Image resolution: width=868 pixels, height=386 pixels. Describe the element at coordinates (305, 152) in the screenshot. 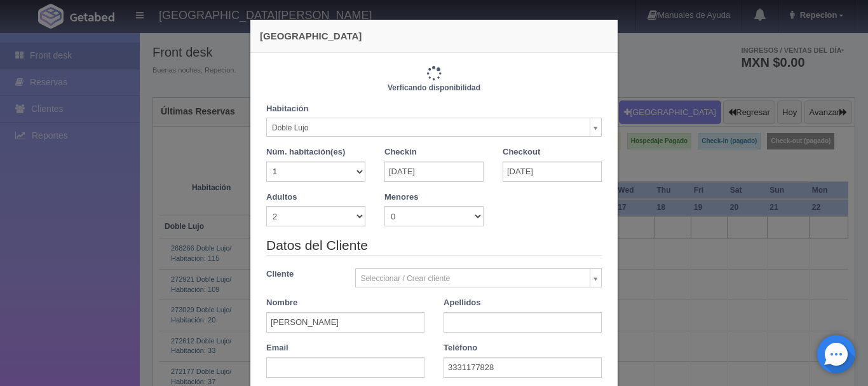

I see `label: Núm. habitación(es)` at that location.